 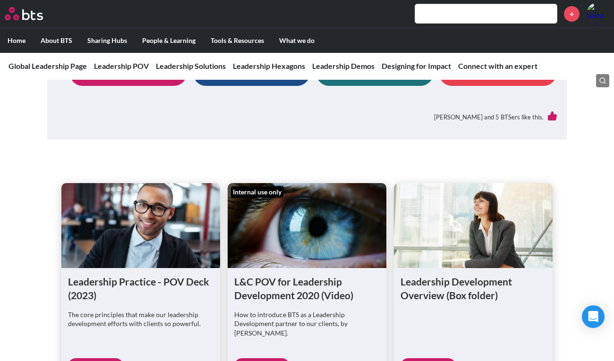 What do you see at coordinates (343, 66) in the screenshot?
I see `a: Leadership Demos` at bounding box center [343, 66].